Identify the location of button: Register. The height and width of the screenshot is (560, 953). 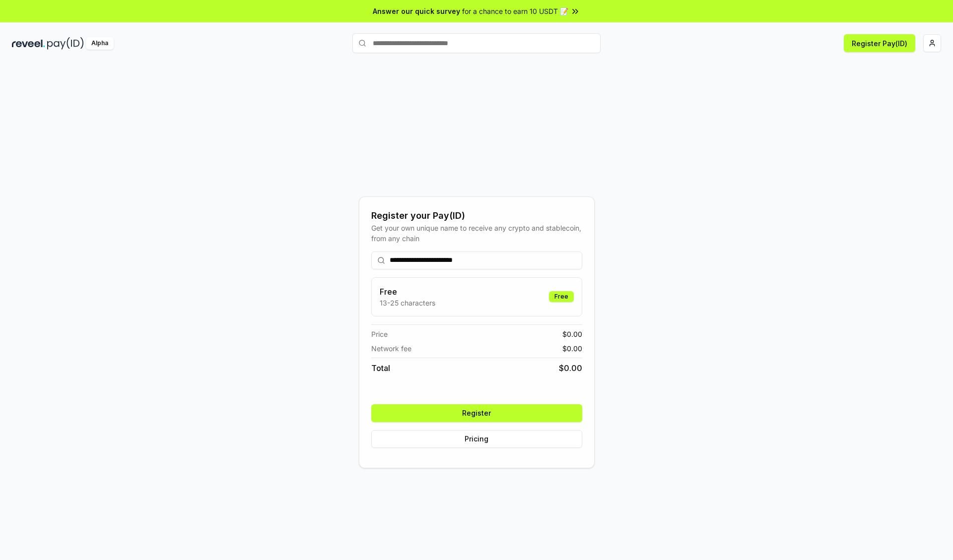
(477, 413).